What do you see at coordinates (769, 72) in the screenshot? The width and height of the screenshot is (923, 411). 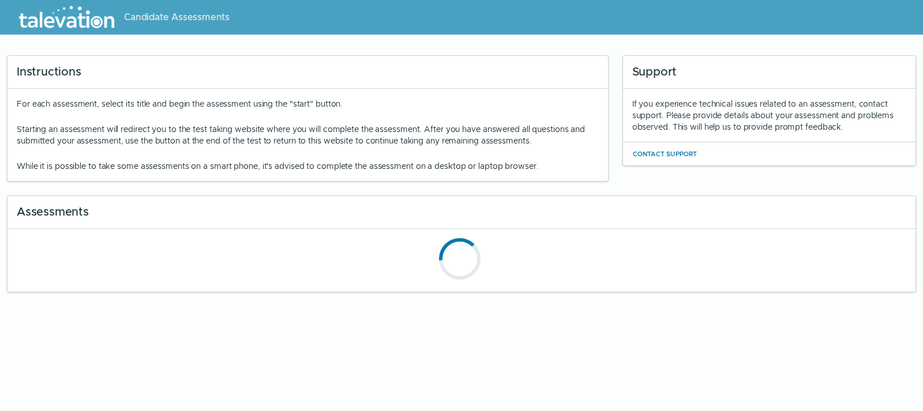 I see `div: Support` at bounding box center [769, 72].